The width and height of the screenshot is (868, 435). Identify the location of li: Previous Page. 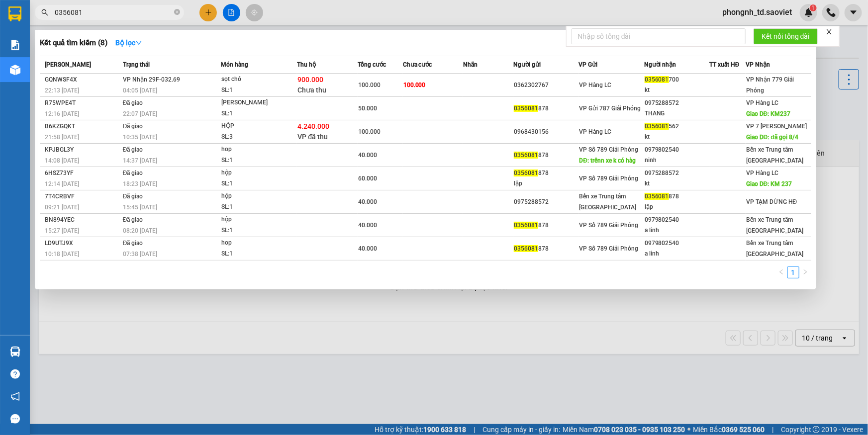
(781, 272).